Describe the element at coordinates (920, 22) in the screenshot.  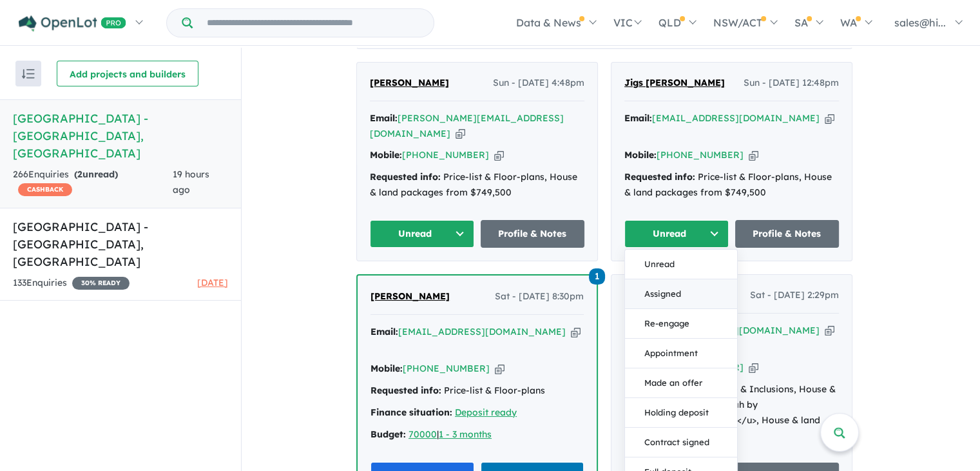
I see `span: sales@hi...` at that location.